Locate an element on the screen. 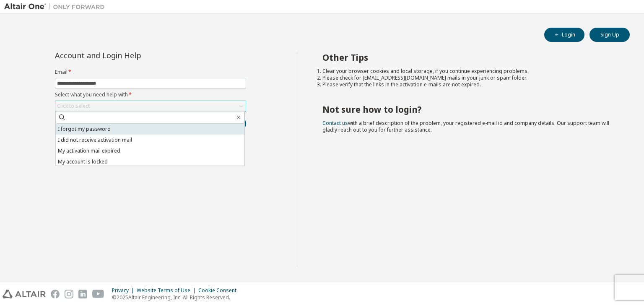 This screenshot has height=306, width=644. a: Contact us is located at coordinates (335, 123).